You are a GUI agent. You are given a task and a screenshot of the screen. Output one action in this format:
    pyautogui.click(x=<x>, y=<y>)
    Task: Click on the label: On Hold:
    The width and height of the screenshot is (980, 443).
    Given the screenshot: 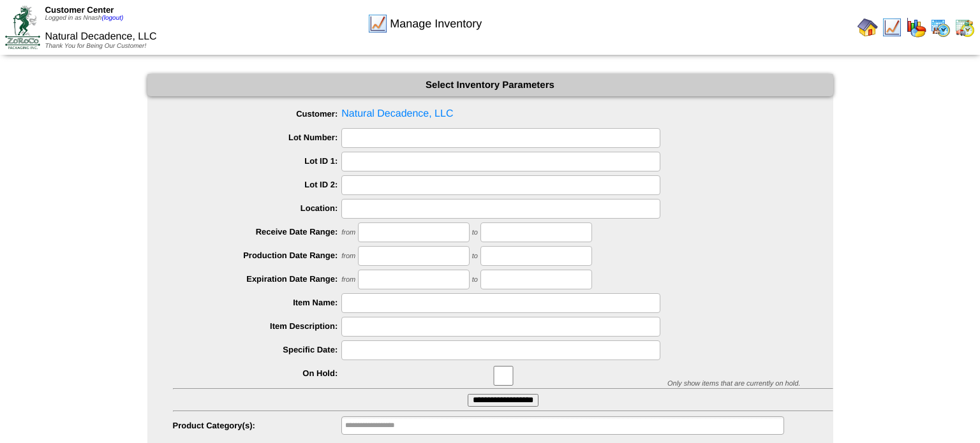 What is the action you would take?
    pyautogui.click(x=257, y=373)
    